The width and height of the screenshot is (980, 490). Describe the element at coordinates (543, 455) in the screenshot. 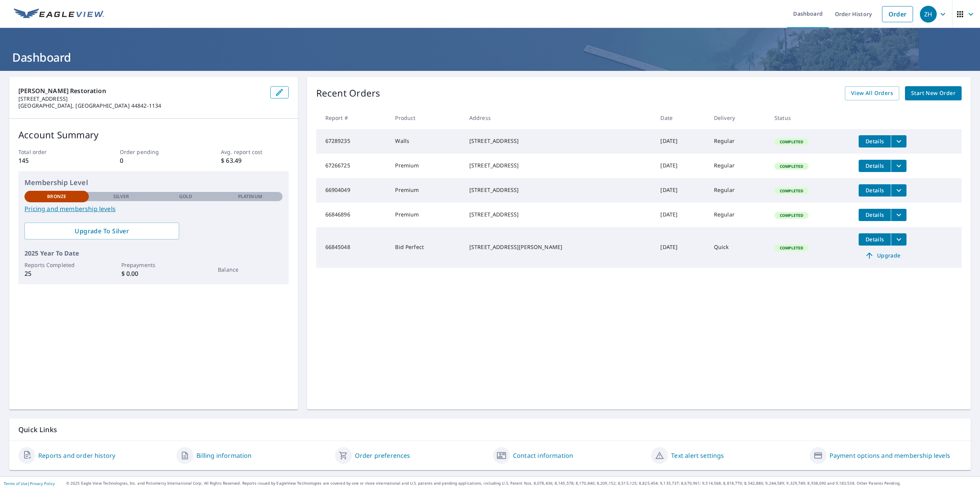

I see `a: Contact information` at that location.